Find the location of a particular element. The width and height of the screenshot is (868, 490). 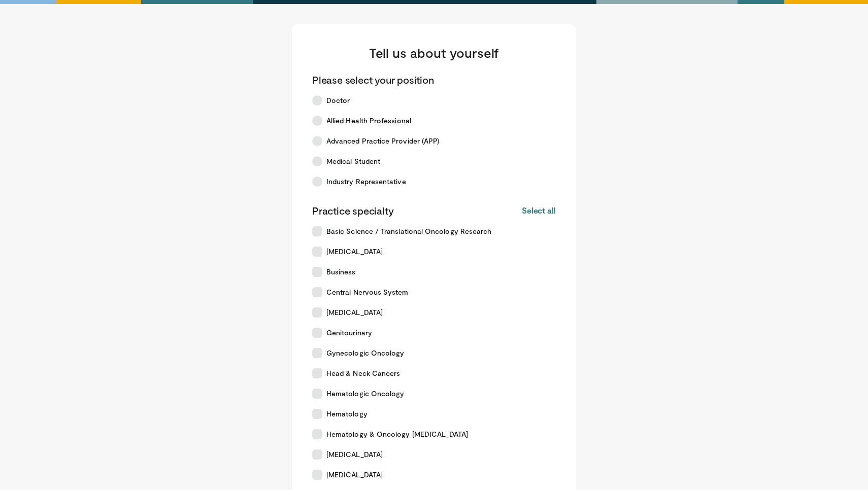

p: Please select your position is located at coordinates (373, 80).